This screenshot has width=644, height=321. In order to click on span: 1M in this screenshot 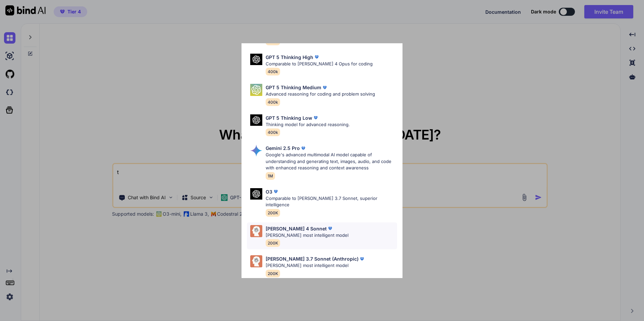, I will do `click(270, 176)`.